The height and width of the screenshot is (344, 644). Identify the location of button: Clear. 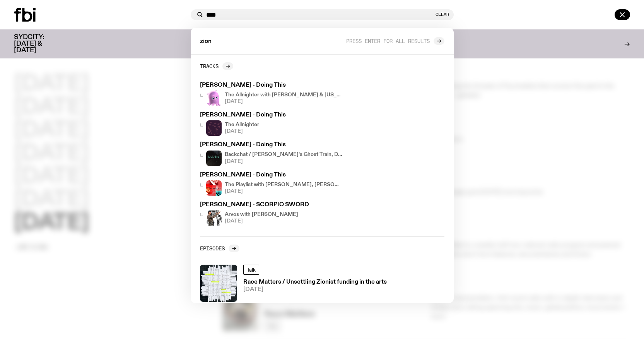
(442, 14).